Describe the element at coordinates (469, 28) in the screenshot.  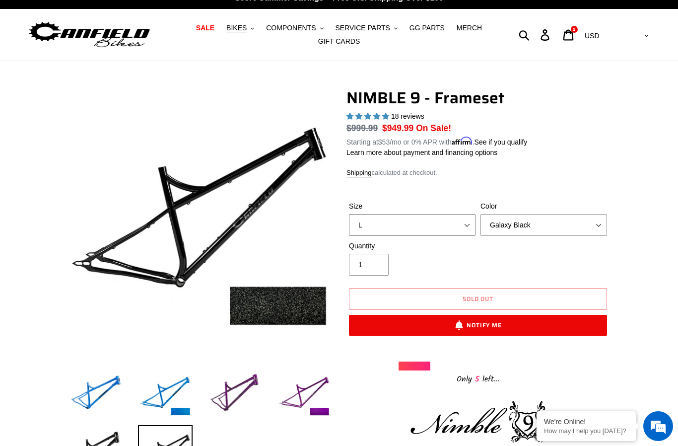
I see `a: MERCH` at that location.